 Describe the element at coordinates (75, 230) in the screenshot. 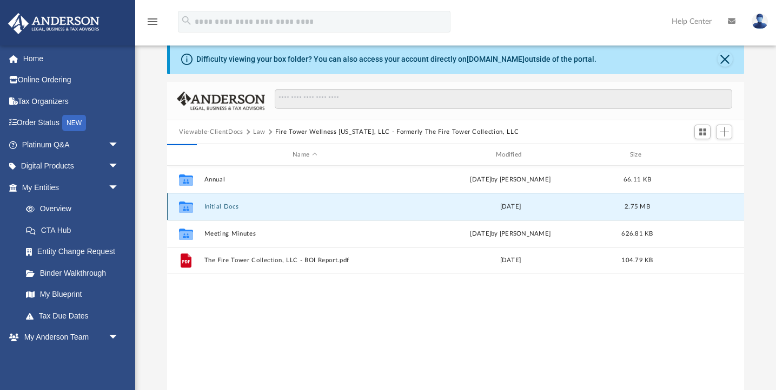

I see `a: CTA Hub` at that location.